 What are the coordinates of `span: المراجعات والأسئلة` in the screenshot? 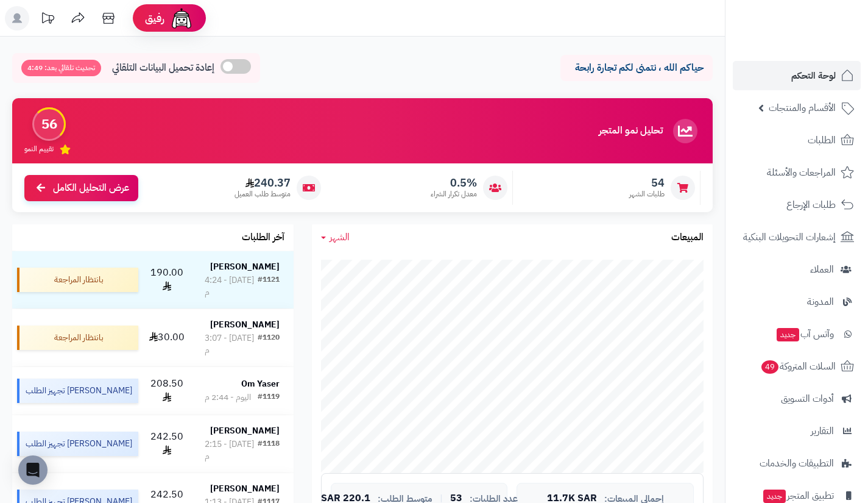 It's located at (801, 173).